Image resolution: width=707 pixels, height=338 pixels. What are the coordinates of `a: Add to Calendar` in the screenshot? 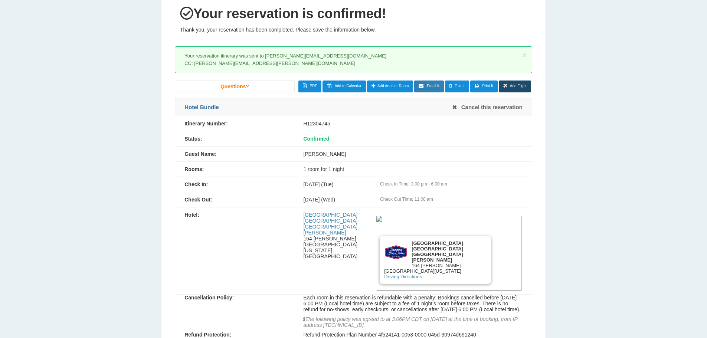 It's located at (344, 86).